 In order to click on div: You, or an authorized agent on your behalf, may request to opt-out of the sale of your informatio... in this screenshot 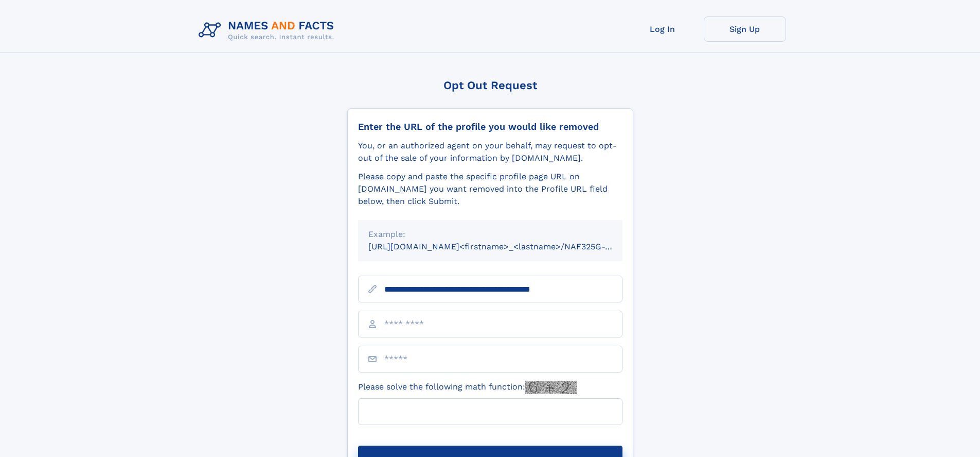, I will do `click(490, 152)`.